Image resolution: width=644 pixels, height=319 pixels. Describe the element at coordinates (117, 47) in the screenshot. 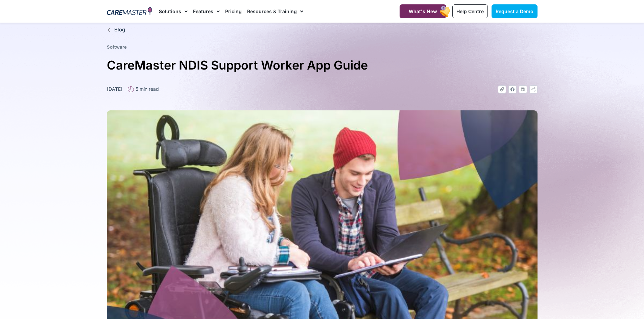

I see `a: Software` at that location.